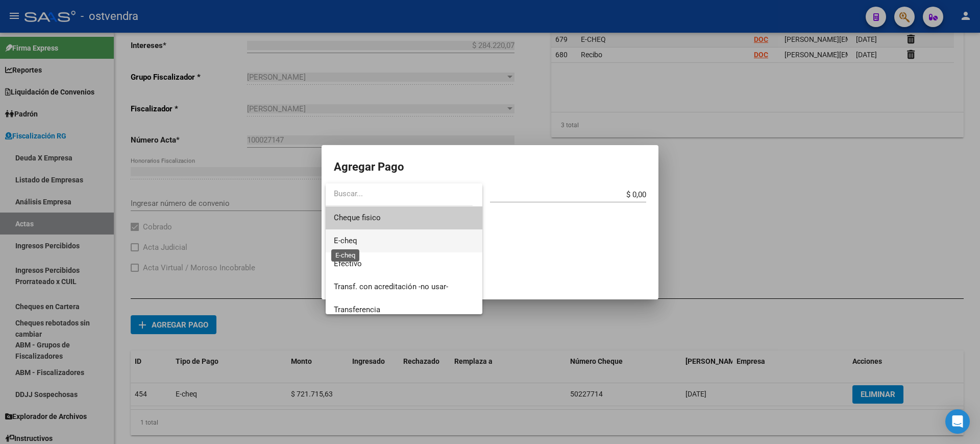 The width and height of the screenshot is (980, 444). What do you see at coordinates (348, 264) in the screenshot?
I see `span: Efectivo` at bounding box center [348, 264].